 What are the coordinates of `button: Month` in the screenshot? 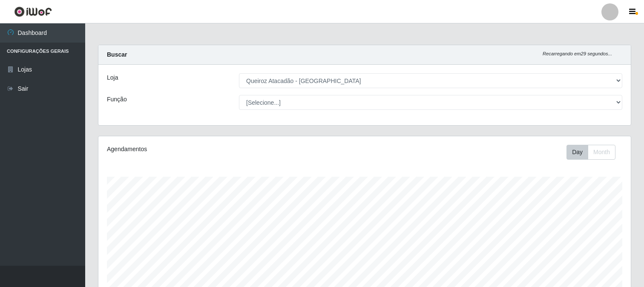 It's located at (602, 152).